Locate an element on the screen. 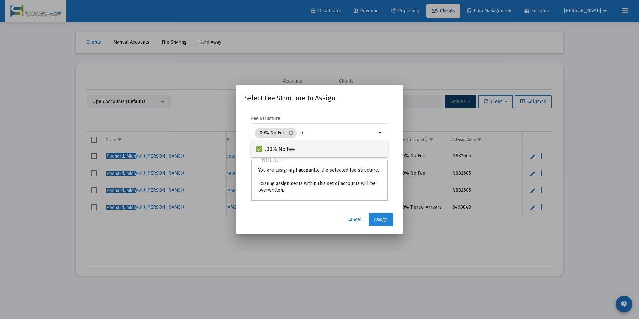 This screenshot has width=639, height=319. mat-chip: .00% No Fee is located at coordinates (276, 133).